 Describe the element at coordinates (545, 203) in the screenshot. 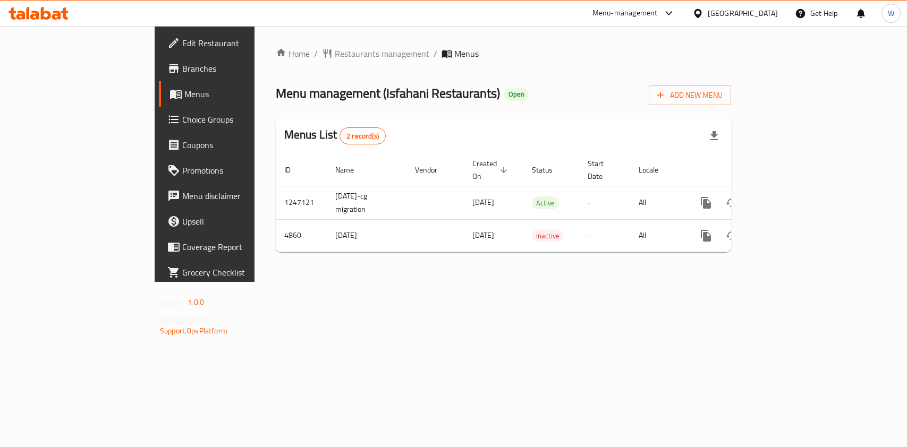

I see `div: Active` at that location.